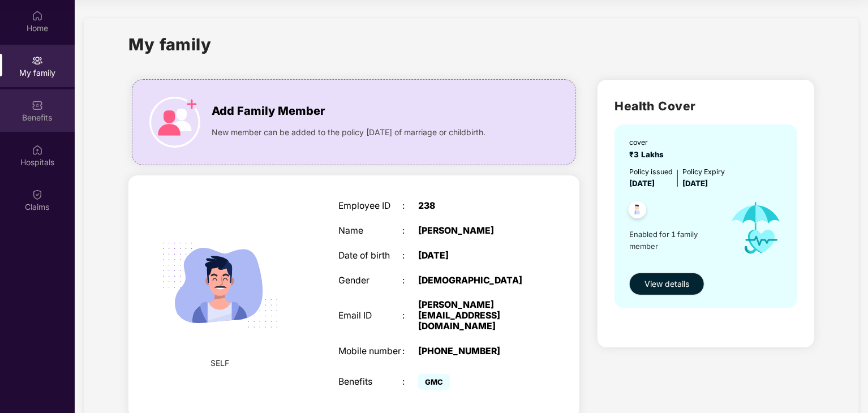 The height and width of the screenshot is (413, 868). What do you see at coordinates (434, 382) in the screenshot?
I see `span: GMC` at bounding box center [434, 382].